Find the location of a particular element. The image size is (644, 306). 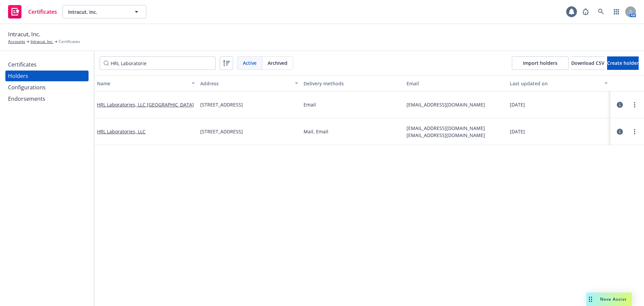

div: Endorsements is located at coordinates (26, 99).